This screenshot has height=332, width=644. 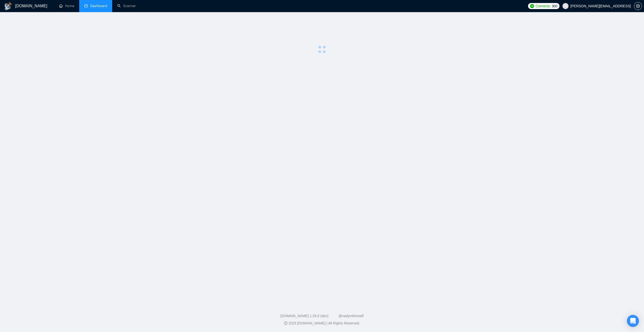 What do you see at coordinates (351, 316) in the screenshot?
I see `a: @vadymhimself` at bounding box center [351, 316].